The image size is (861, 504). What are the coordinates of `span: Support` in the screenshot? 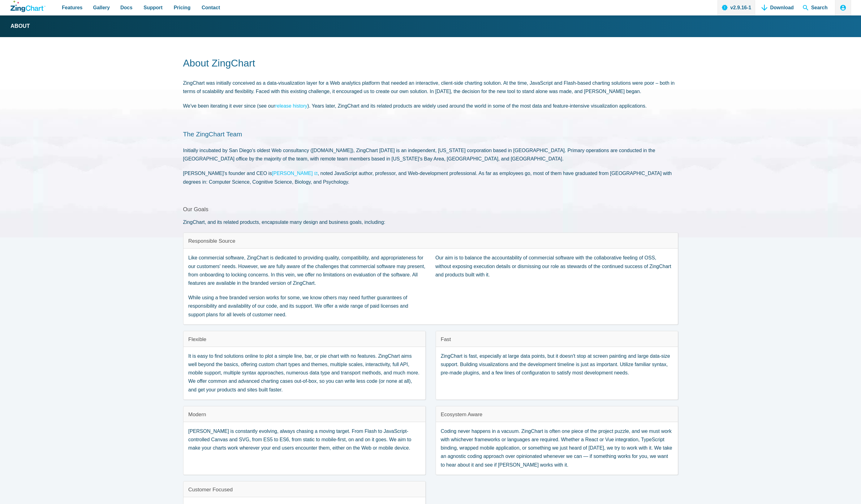 It's located at (153, 7).